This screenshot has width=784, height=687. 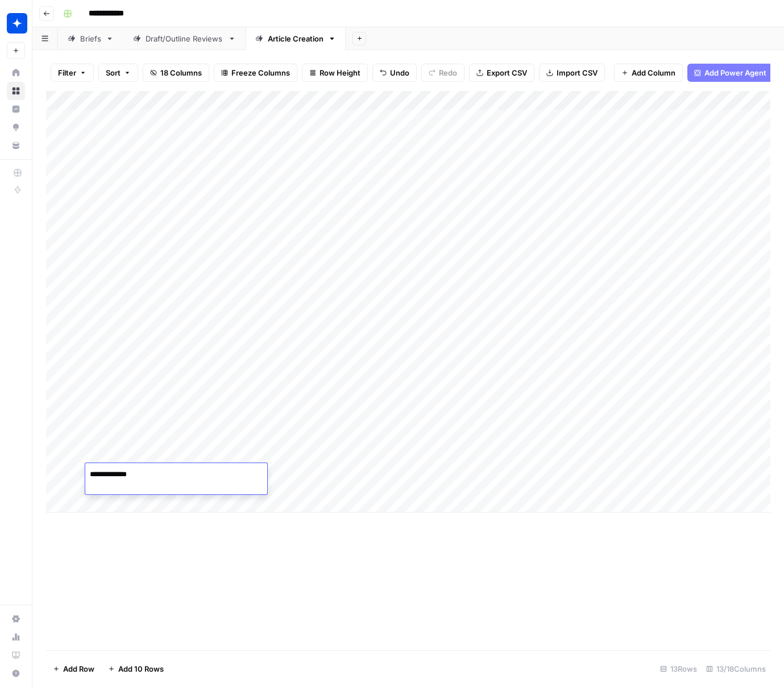 What do you see at coordinates (678, 669) in the screenshot?
I see `div: 13 Rows` at bounding box center [678, 669].